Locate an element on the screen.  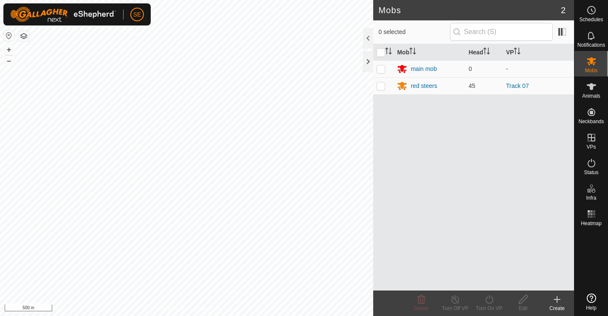
div: Turn On VP is located at coordinates (489, 308).